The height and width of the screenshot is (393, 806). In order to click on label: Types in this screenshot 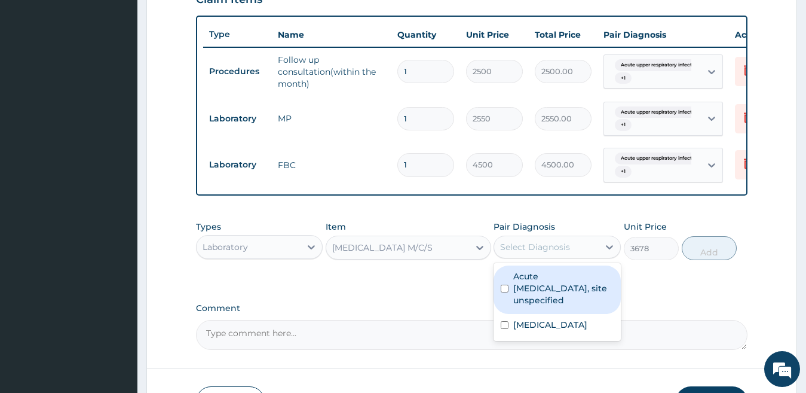, I will do `click(209, 226)`.